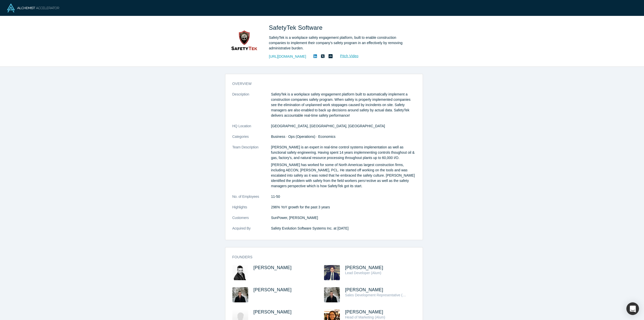 The image size is (644, 320). What do you see at coordinates (252, 220) in the screenshot?
I see `dt: Customers` at bounding box center [252, 220].